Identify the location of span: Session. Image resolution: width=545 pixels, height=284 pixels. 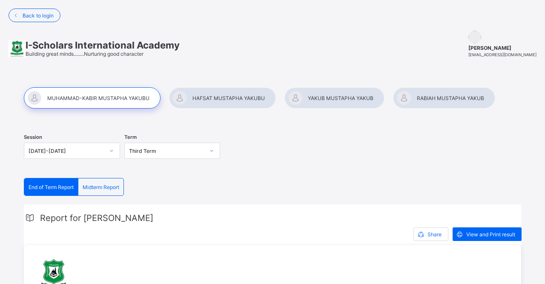
(33, 137).